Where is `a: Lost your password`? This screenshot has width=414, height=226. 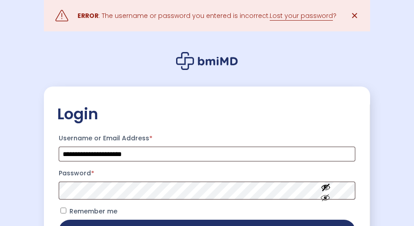 a: Lost your password is located at coordinates (301, 16).